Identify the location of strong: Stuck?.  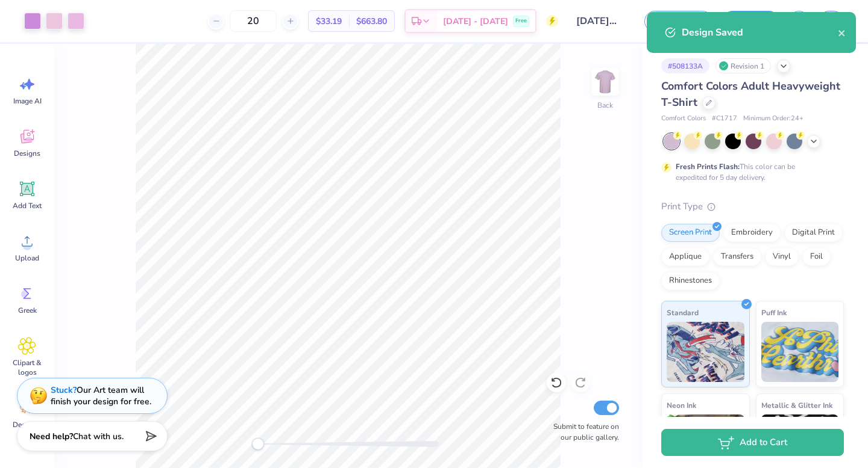
(63, 390).